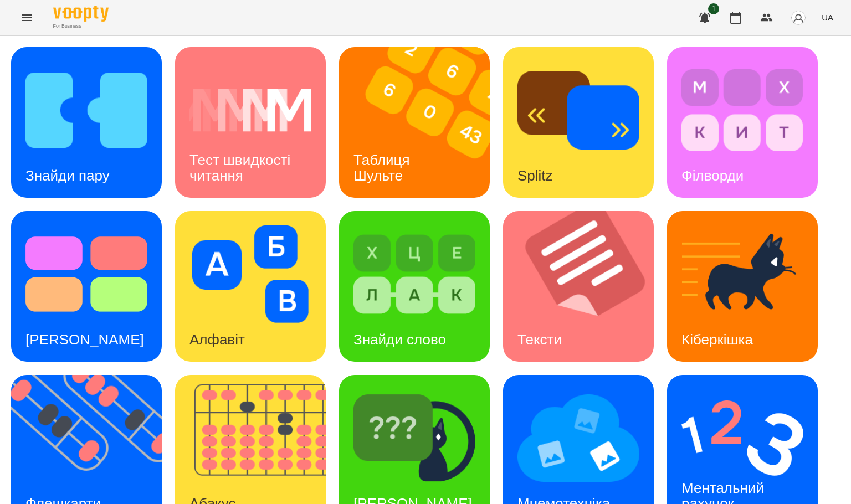 This screenshot has width=851, height=504. Describe the element at coordinates (414, 286) in the screenshot. I see `a: Знайди словоЗнайди слово` at that location.